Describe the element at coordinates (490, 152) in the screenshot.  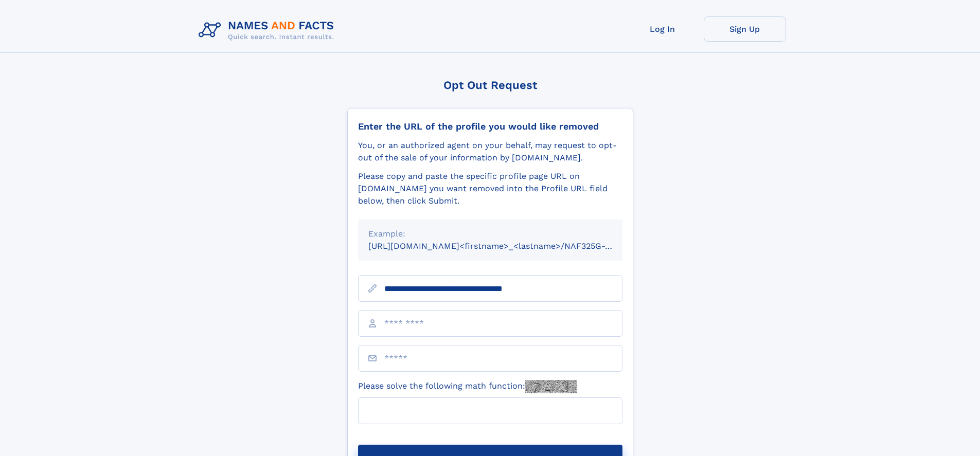
I see `div: You, or an authorized agent on your behalf, may request to opt-out of the sale of your informatio...` at that location.